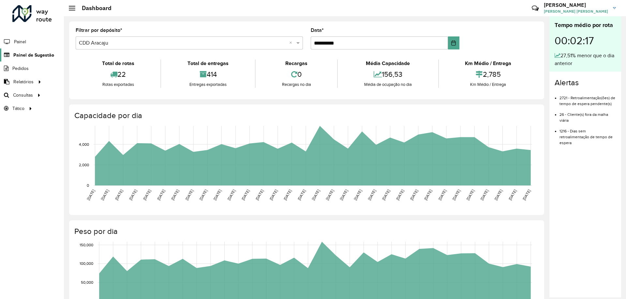 The height and width of the screenshot is (299, 626). What do you see at coordinates (585, 41) in the screenshot?
I see `div: 00:02:17` at bounding box center [585, 41].